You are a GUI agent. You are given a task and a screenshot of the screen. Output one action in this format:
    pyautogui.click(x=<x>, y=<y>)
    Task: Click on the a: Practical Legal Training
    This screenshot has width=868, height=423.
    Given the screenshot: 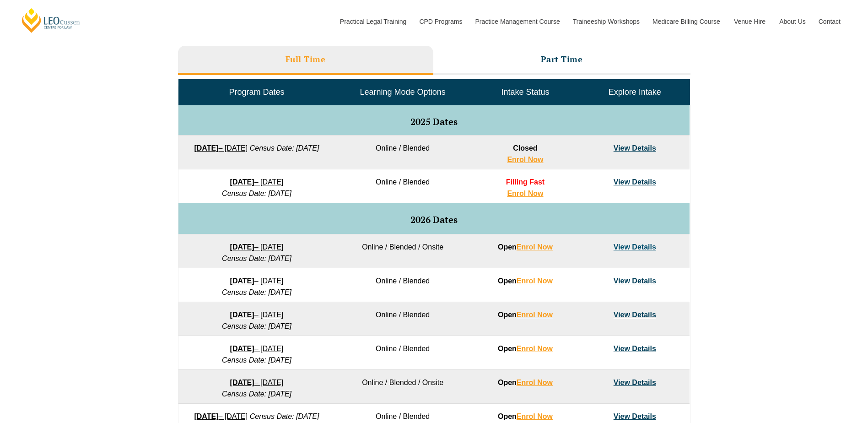 What is the action you would take?
    pyautogui.click(x=373, y=21)
    